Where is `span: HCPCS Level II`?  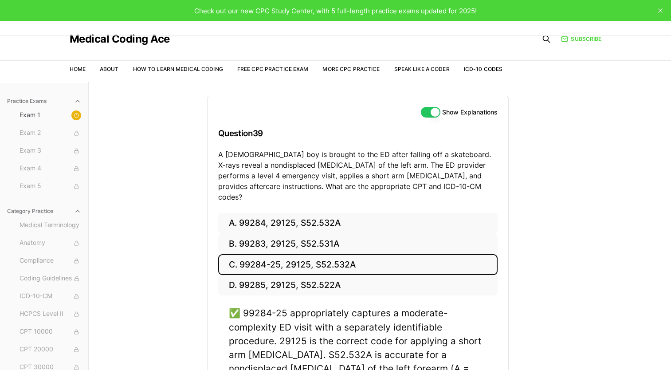
span: HCPCS Level II is located at coordinates (50, 314).